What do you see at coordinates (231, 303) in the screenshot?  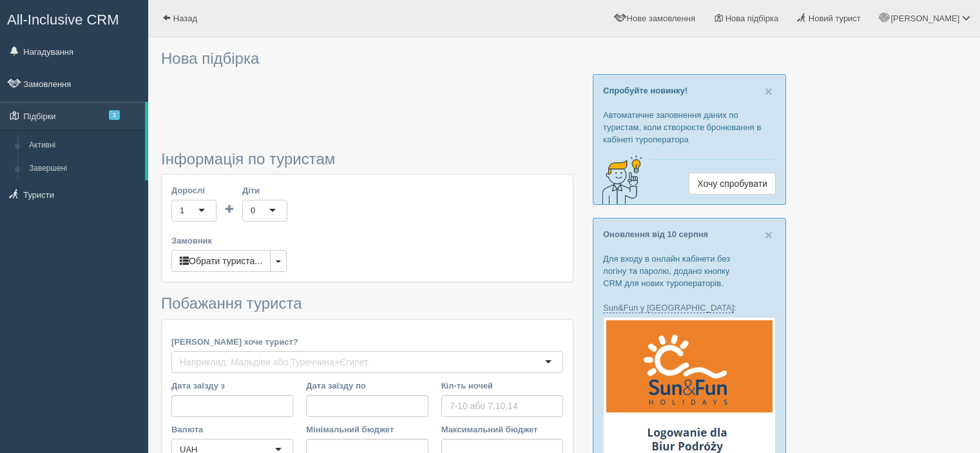 I see `span: Побажання туриста` at bounding box center [231, 303].